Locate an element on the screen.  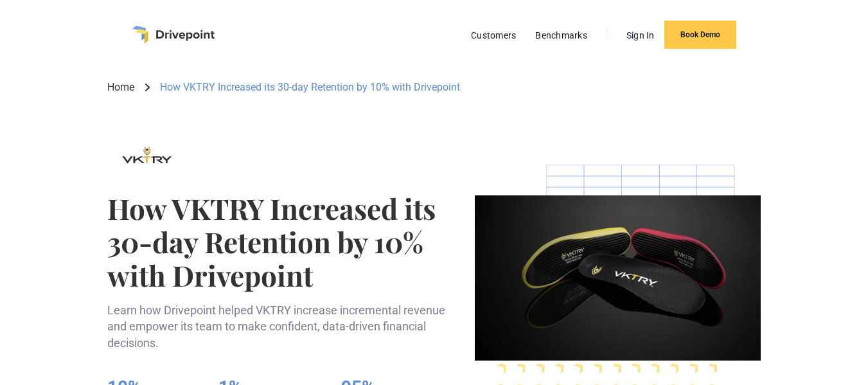
div: How VKTRY Increased its 30-day Retention by 10% with Drivepoint is located at coordinates (310, 87).